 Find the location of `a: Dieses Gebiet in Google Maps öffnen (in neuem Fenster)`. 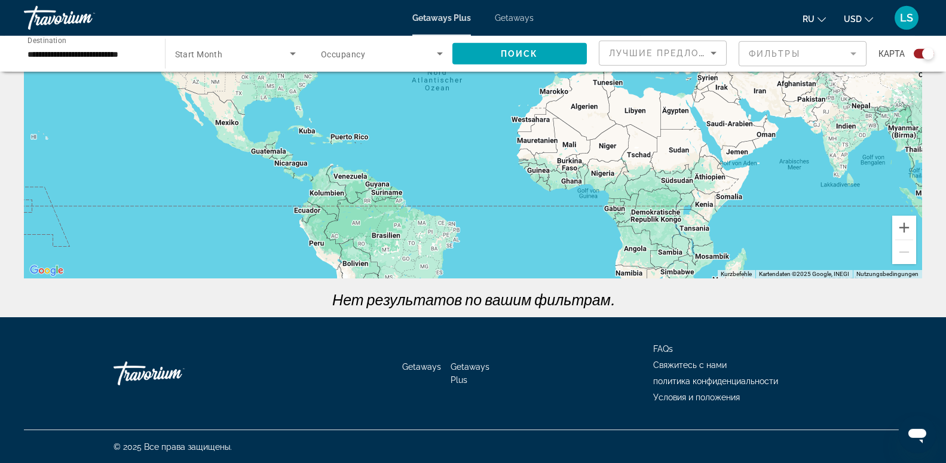

a: Dieses Gebiet in Google Maps öffnen (in neuem Fenster) is located at coordinates (47, 271).